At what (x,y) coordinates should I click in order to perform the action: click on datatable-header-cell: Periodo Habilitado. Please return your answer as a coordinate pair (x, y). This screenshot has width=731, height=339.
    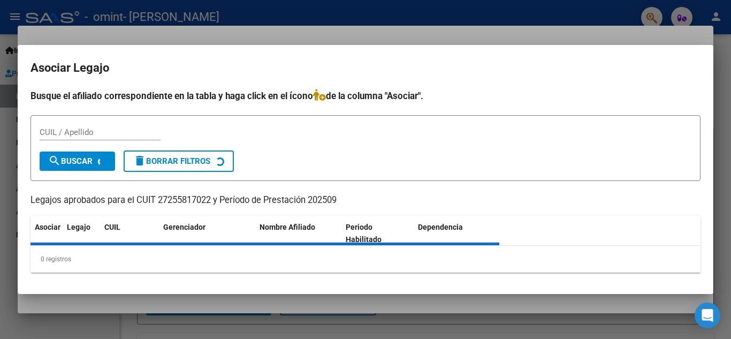
    Looking at the image, I should click on (377, 233).